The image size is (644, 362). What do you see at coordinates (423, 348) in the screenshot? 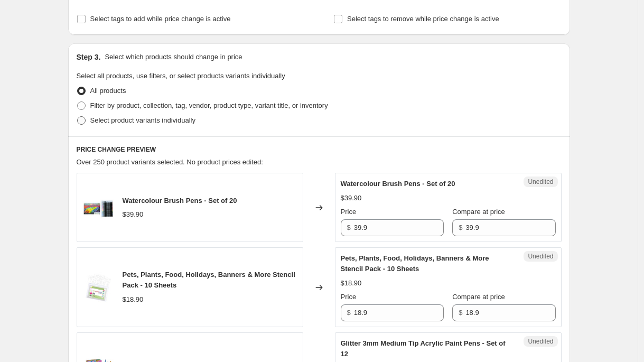
I see `span: Glitter 3mm Medium Tip Acrylic Paint Pens - Set of 12` at bounding box center [423, 348].